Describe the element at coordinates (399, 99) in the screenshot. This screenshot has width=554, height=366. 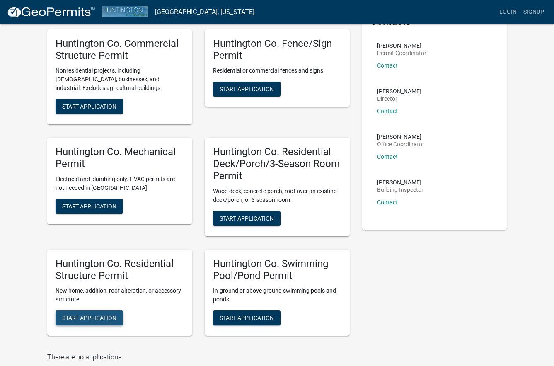
I see `p: Director` at that location.